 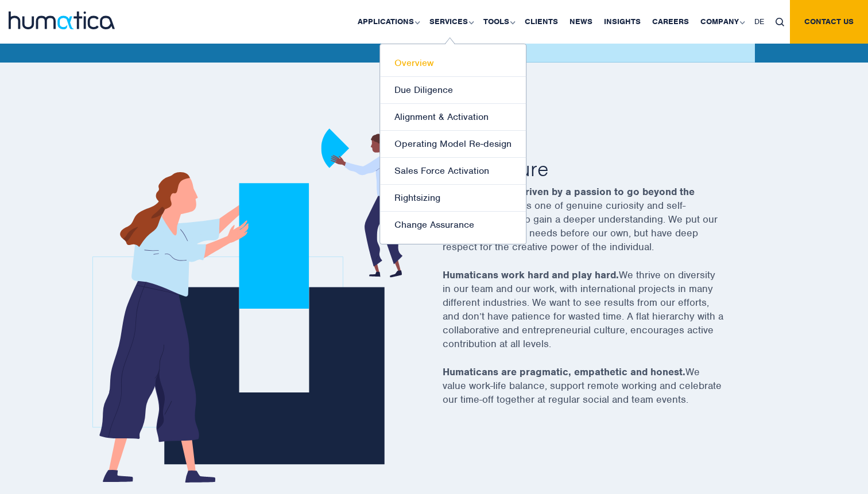 I want to click on h6: Join us, so click(x=598, y=134).